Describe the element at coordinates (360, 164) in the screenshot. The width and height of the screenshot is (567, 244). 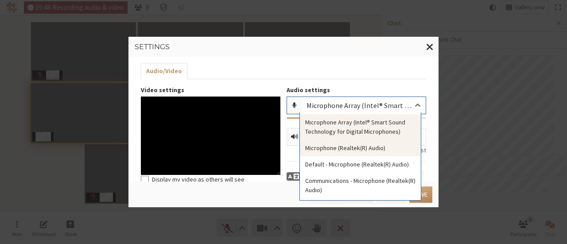
I see `div: Default - Microphone (Realtek(R) Audio)` at that location.